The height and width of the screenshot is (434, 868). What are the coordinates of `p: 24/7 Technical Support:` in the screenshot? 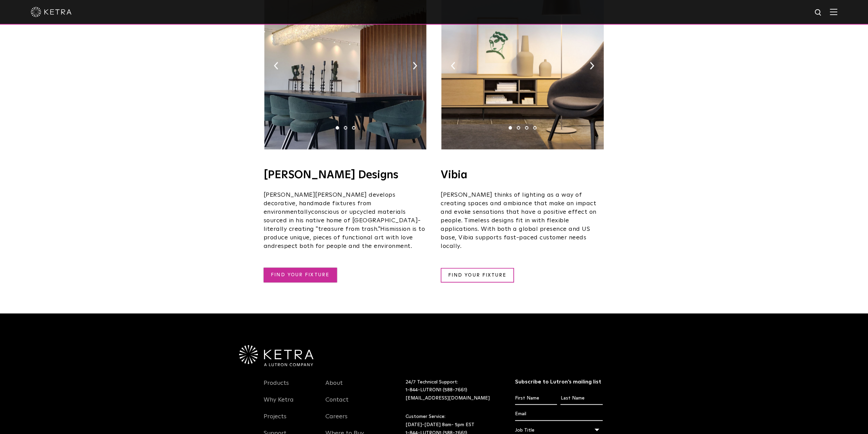 It's located at (452, 390).